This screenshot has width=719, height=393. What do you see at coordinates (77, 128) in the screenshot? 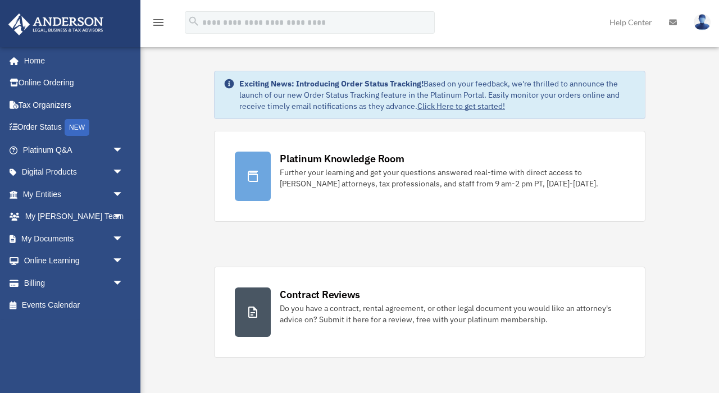
I see `div: NEW` at bounding box center [77, 128].